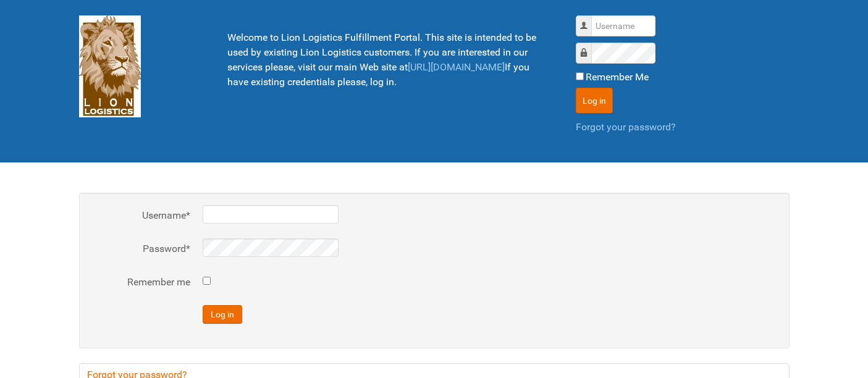 The image size is (868, 378). What do you see at coordinates (110, 66) in the screenshot?
I see `img: Lion Logistics` at bounding box center [110, 66].